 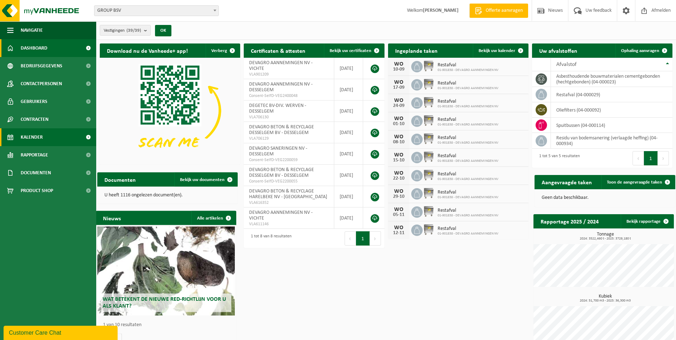 What do you see at coordinates (281, 87) in the screenshot?
I see `span: DEVAGRO AANNEMINGEN NV - DESSELGEM` at bounding box center [281, 87].